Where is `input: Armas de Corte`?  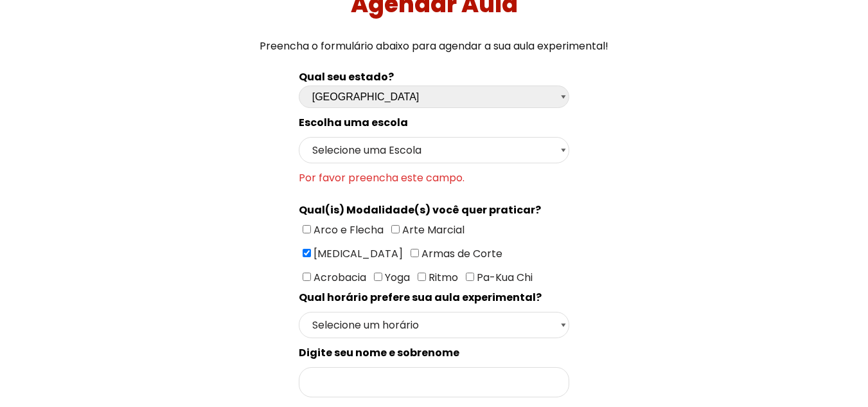 input: Armas de Corte is located at coordinates (414, 252).